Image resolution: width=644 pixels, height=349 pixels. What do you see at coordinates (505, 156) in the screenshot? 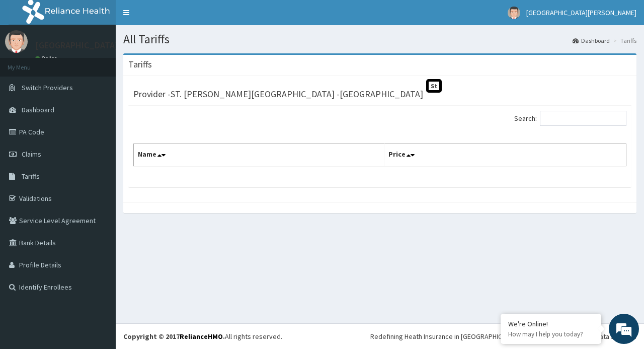
I see `th: Price` at bounding box center [505, 156].